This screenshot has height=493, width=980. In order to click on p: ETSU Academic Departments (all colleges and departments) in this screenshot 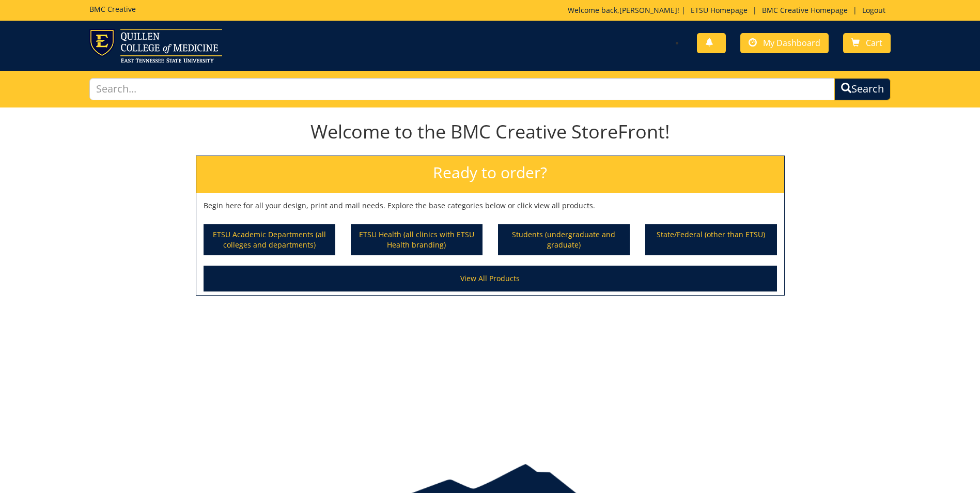, I will do `click(269, 240)`.